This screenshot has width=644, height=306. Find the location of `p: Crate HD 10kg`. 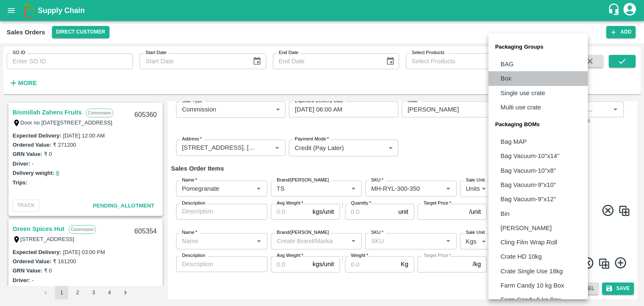

p: Crate HD 10kg is located at coordinates (521, 257).